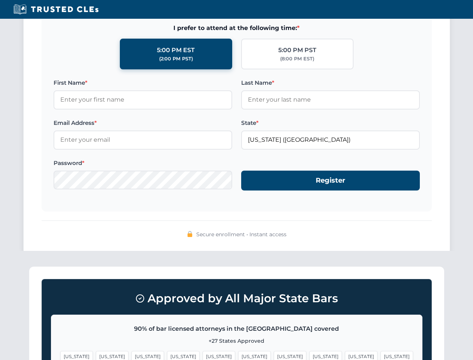 Image resolution: width=473 pixels, height=360 pixels. I want to click on label: State, so click(330, 123).